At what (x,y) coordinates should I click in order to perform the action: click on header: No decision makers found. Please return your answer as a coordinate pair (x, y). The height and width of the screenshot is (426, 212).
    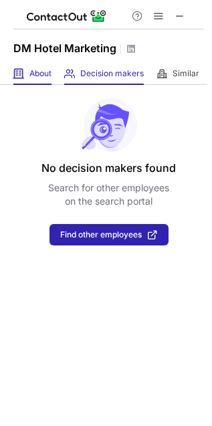
    Looking at the image, I should click on (108, 168).